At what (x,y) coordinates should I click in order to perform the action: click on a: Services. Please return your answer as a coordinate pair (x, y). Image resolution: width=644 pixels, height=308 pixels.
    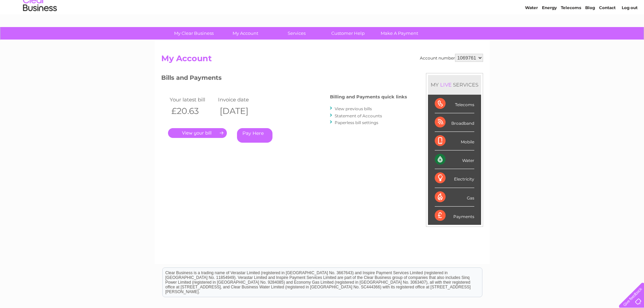
    Looking at the image, I should click on (297, 33).